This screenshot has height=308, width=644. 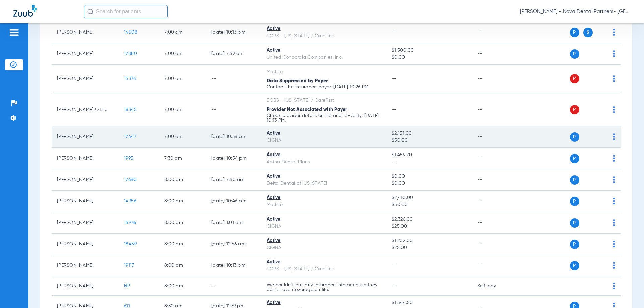 I want to click on input: Search for patients, so click(x=126, y=12).